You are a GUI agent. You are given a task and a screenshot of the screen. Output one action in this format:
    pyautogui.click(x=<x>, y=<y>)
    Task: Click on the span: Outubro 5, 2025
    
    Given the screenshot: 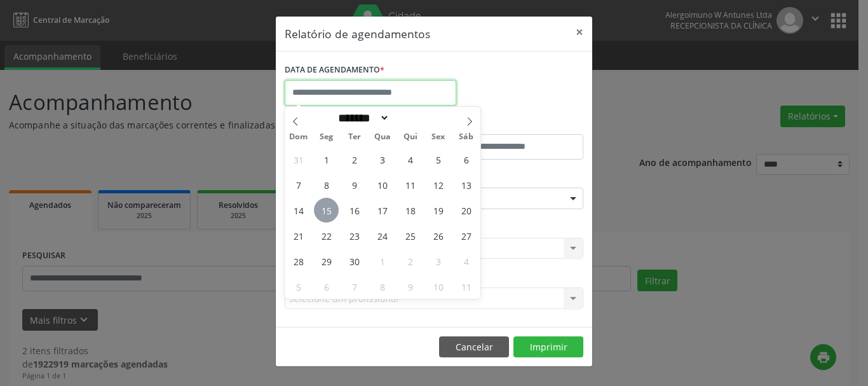 What is the action you would take?
    pyautogui.click(x=298, y=286)
    